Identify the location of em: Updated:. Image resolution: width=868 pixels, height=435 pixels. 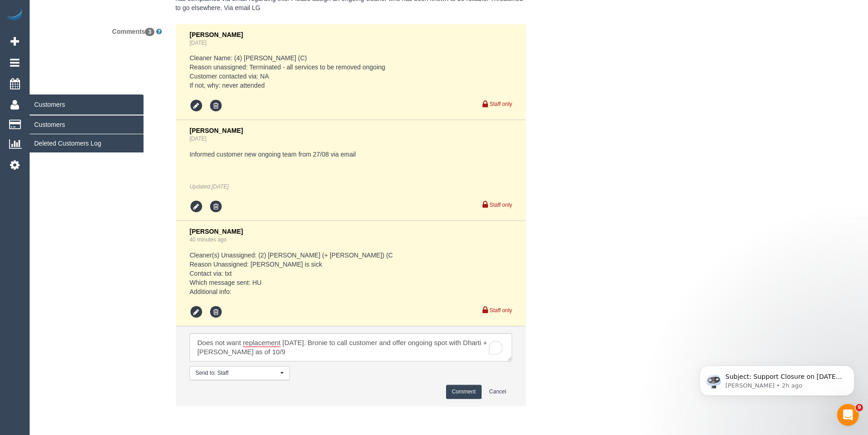
(209, 187).